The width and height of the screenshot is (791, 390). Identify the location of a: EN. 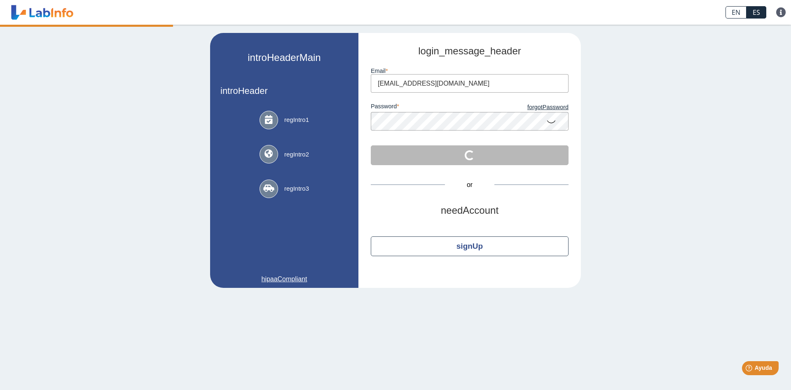
(736, 12).